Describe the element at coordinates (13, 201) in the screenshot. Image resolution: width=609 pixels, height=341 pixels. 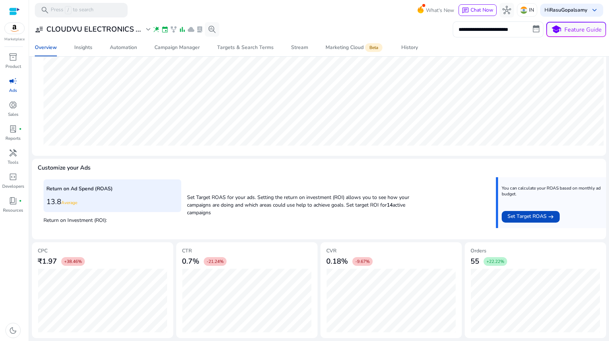
I see `span: book_4` at that location.